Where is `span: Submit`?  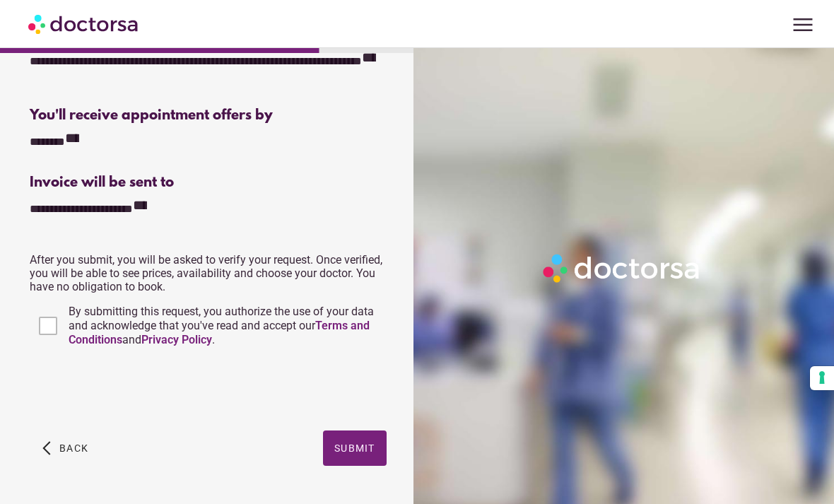
span: Submit is located at coordinates (355, 447).